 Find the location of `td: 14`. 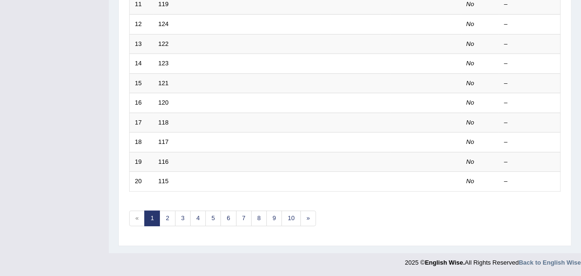

td: 14 is located at coordinates (142, 64).